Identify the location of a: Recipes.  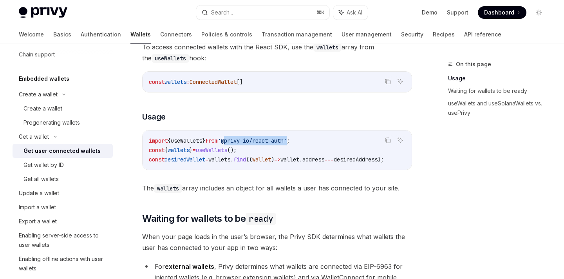
(444, 34).